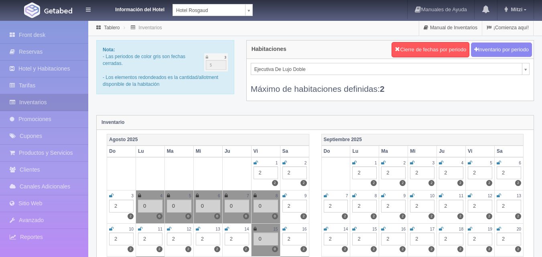  I want to click on small: 18, so click(461, 229).